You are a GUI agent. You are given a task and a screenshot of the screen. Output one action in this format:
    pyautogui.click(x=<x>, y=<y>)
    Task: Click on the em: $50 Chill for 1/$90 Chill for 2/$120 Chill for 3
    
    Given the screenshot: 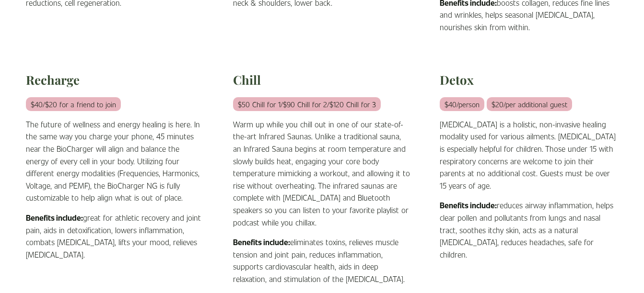 What is the action you would take?
    pyautogui.click(x=307, y=104)
    